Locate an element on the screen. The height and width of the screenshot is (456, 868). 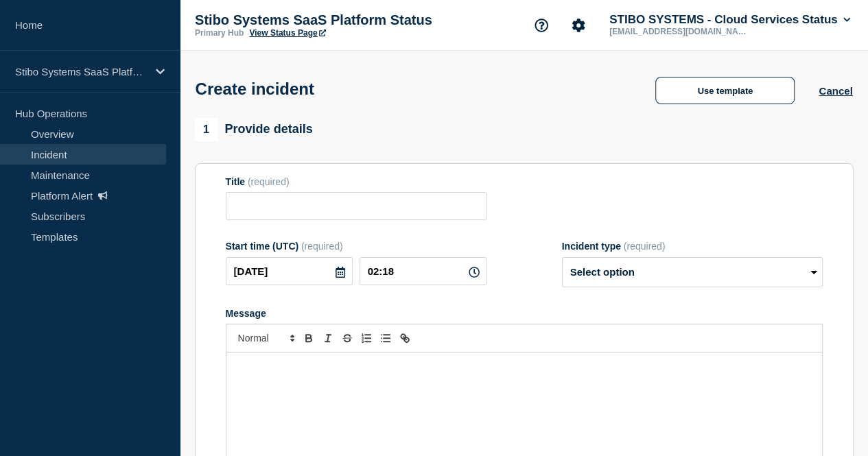
select: Incident type is located at coordinates (693, 272).